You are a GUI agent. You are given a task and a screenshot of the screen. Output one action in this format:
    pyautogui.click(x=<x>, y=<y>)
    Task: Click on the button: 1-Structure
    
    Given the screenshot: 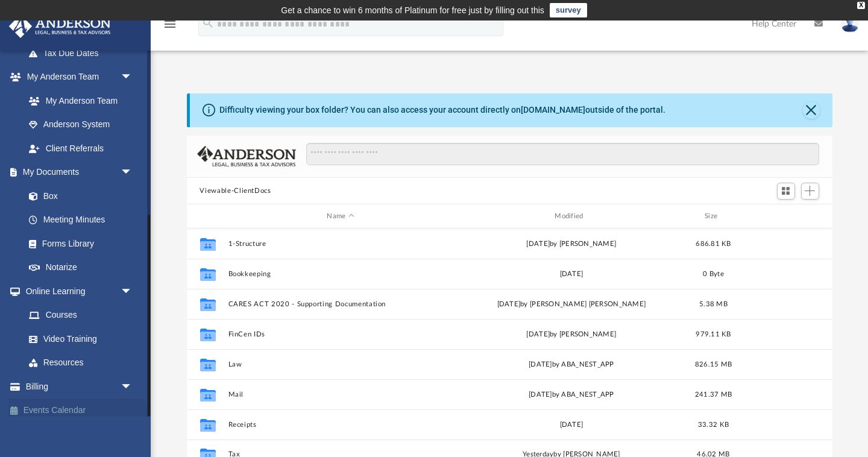 What is the action you would take?
    pyautogui.click(x=341, y=243)
    